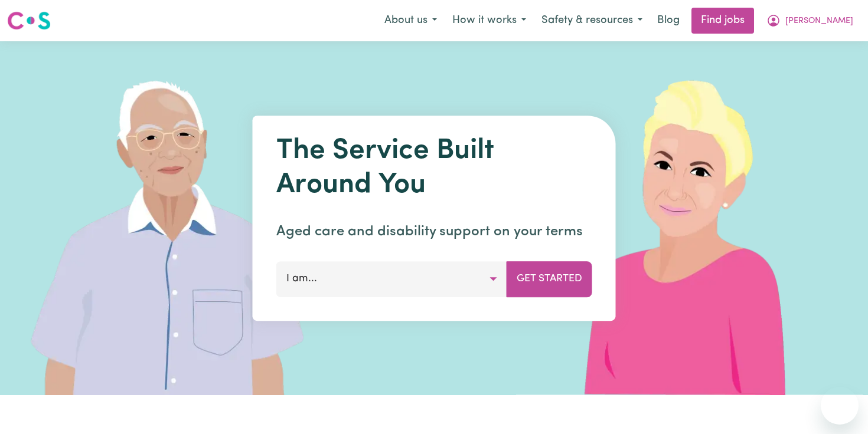 This screenshot has height=434, width=868. I want to click on button: My Account, so click(809, 21).